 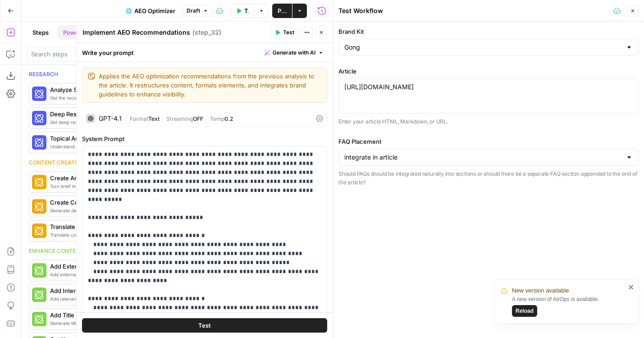 I want to click on div: GPT-4.1, so click(x=110, y=118).